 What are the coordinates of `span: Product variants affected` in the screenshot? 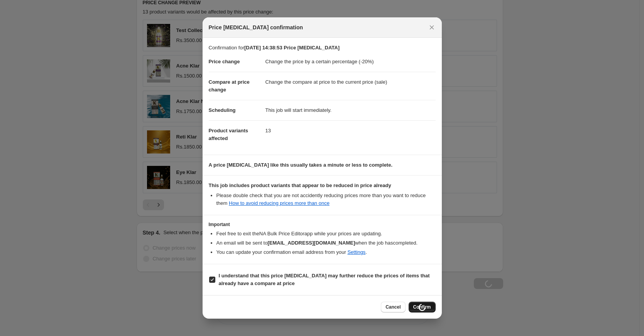 It's located at (229, 135).